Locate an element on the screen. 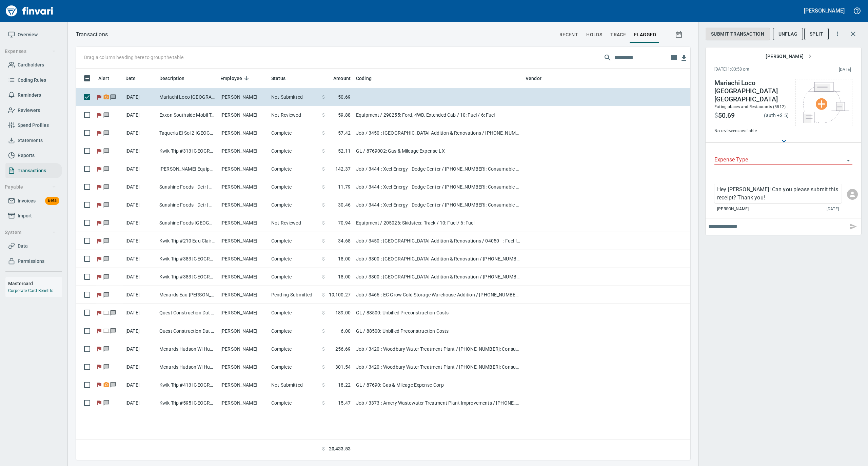  td: Not-Reviewed is located at coordinates (294, 115).